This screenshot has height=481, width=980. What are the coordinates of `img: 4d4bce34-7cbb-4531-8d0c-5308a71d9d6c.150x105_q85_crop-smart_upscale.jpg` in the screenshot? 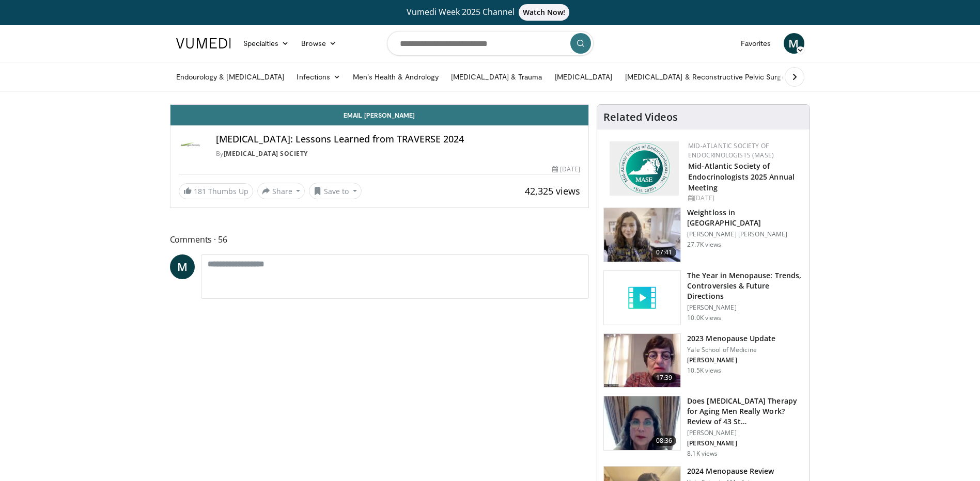 It's located at (642, 423).